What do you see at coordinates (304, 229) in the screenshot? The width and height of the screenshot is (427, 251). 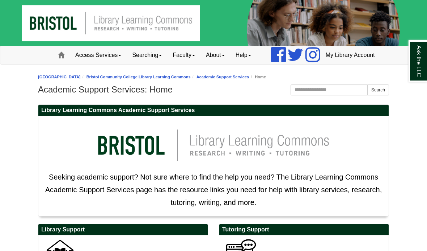 I see `h2: Tutoring Support` at bounding box center [304, 229].